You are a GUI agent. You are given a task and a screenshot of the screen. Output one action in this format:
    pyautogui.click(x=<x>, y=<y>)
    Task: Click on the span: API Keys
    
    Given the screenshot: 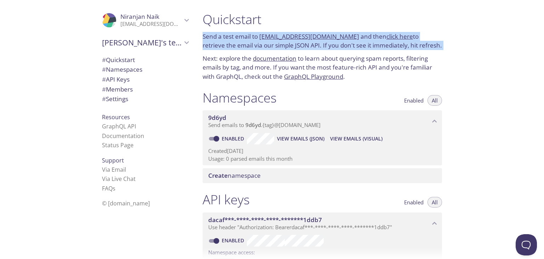 What is the action you would take?
    pyautogui.click(x=116, y=79)
    